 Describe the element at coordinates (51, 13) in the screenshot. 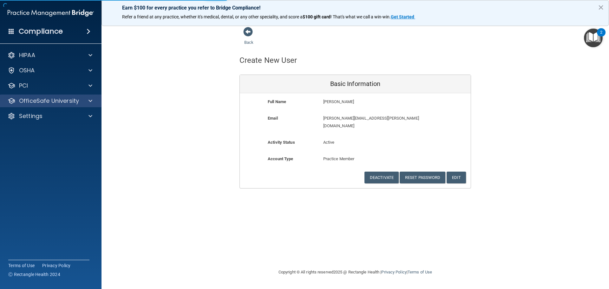

I see `img: PMB logo` at that location.